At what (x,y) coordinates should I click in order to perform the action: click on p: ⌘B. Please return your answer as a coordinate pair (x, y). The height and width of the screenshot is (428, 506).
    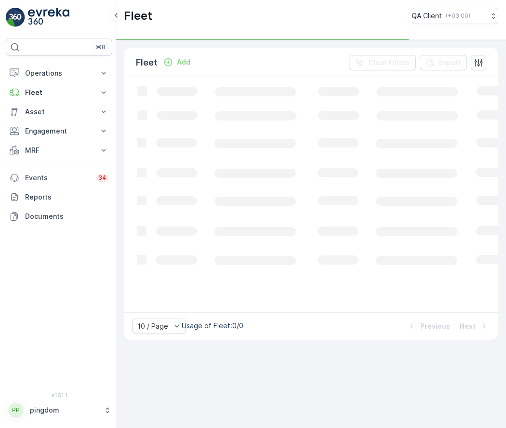
    Looking at the image, I should click on (101, 47).